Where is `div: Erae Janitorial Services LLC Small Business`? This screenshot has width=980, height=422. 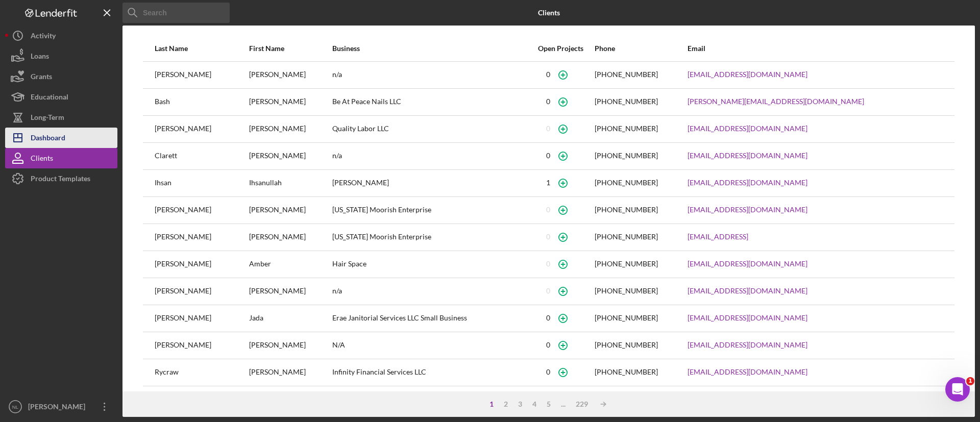 div: Erae Janitorial Services LLC Small Business is located at coordinates (430, 318).